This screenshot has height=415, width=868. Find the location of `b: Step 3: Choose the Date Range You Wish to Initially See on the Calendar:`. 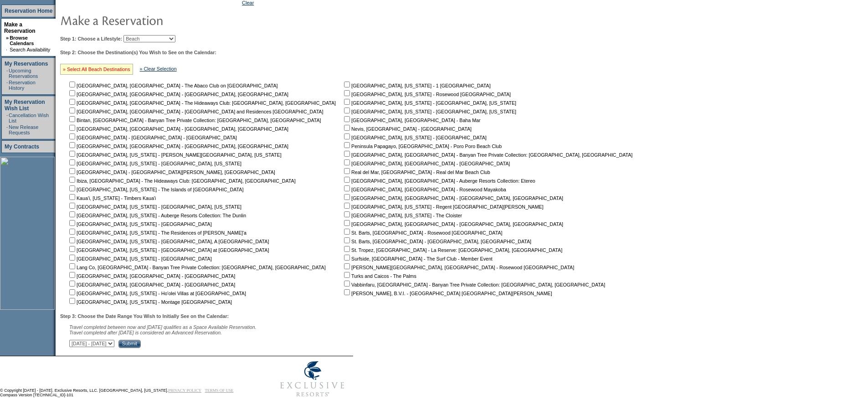

b: Step 3: Choose the Date Range You Wish to Initially See on the Calendar: is located at coordinates (144, 316).